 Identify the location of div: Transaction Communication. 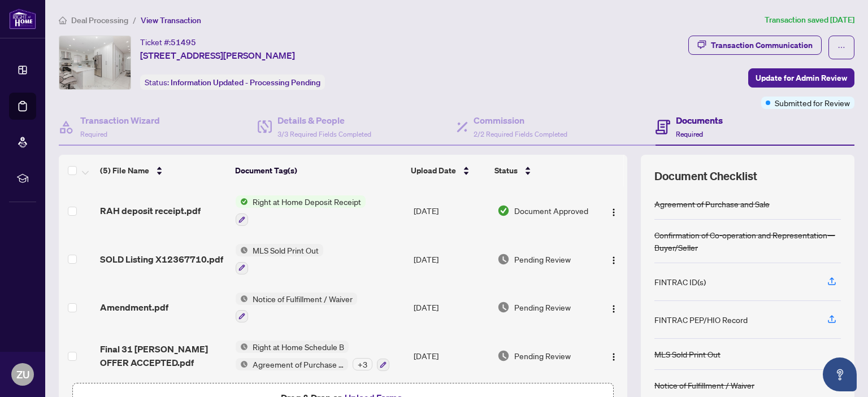
(762, 45).